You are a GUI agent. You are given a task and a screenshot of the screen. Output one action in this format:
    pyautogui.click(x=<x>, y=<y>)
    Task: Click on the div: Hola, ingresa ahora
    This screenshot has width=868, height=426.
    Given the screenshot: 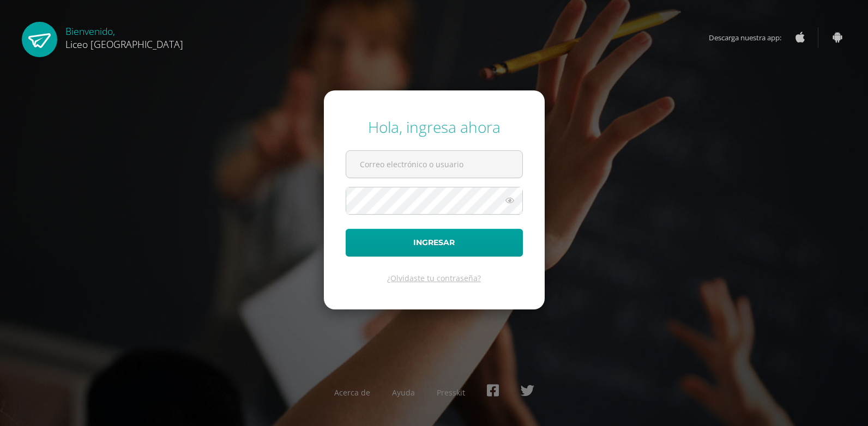 What is the action you would take?
    pyautogui.click(x=434, y=127)
    